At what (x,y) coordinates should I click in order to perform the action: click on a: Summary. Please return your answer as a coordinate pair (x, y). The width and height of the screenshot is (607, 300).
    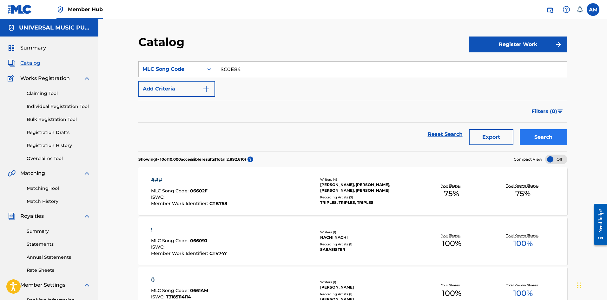
    Looking at the image, I should click on (59, 231).